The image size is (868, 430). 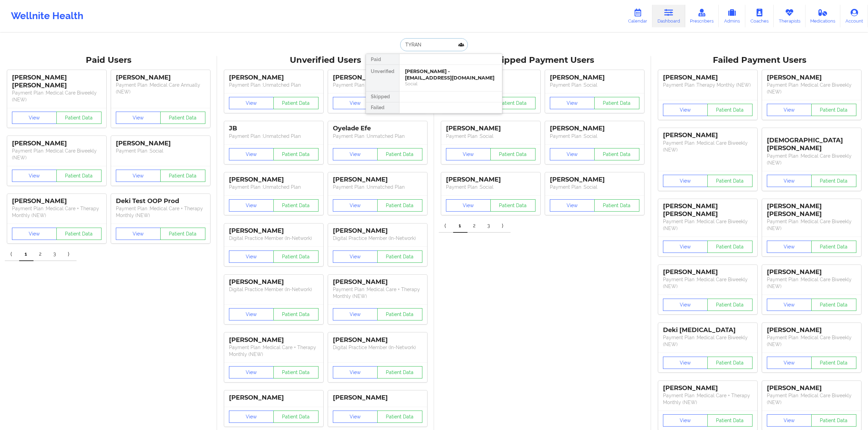 I want to click on p: Digital Practice Member (In-Network), so click(x=273, y=238).